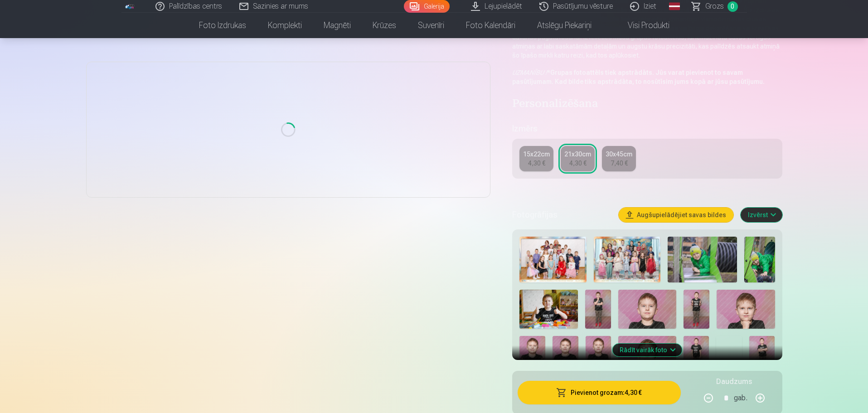  Describe the element at coordinates (337, 26) in the screenshot. I see `a: Magnēti` at that location.